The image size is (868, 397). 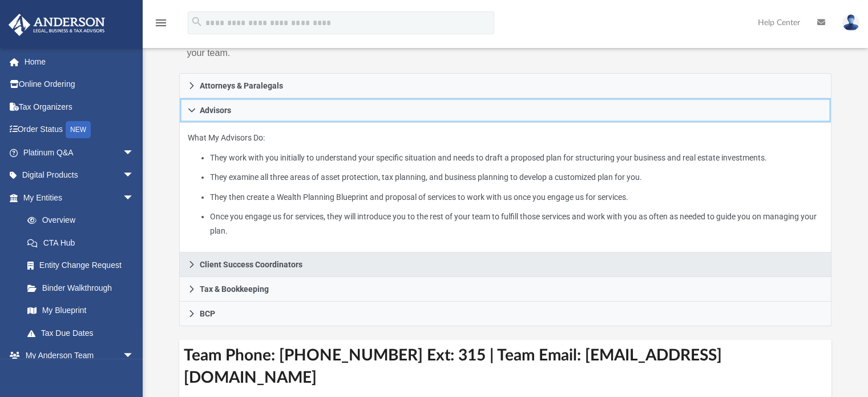 What do you see at coordinates (161, 26) in the screenshot?
I see `a: menu` at bounding box center [161, 26].